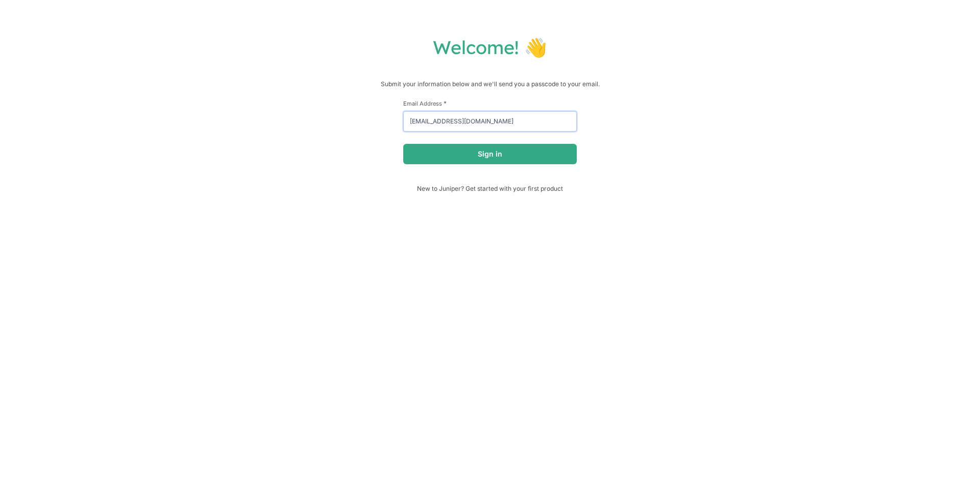  What do you see at coordinates (445, 103) in the screenshot?
I see `span: This field is required.` at bounding box center [445, 103].